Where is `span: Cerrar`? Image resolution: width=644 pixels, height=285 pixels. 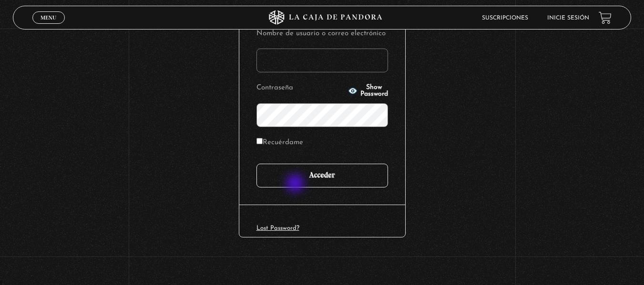
span: Cerrar is located at coordinates (48, 26).